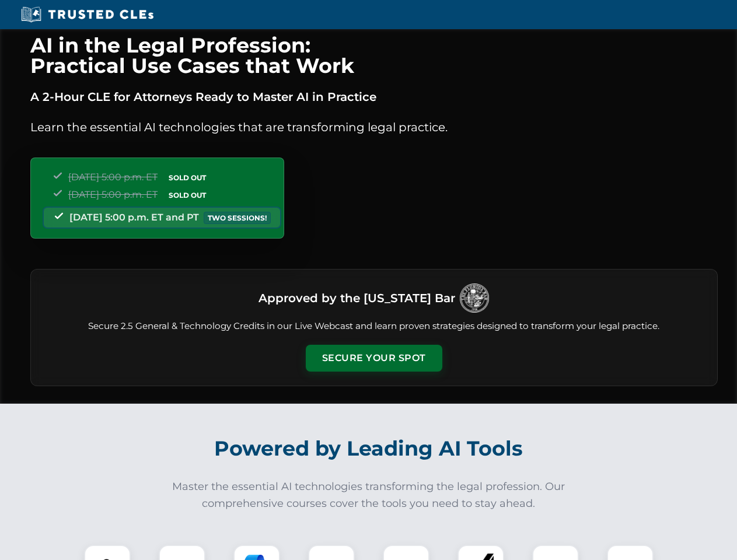 The image size is (737, 560). Describe the element at coordinates (87, 14) in the screenshot. I see `img: Trusted CLEs` at that location.